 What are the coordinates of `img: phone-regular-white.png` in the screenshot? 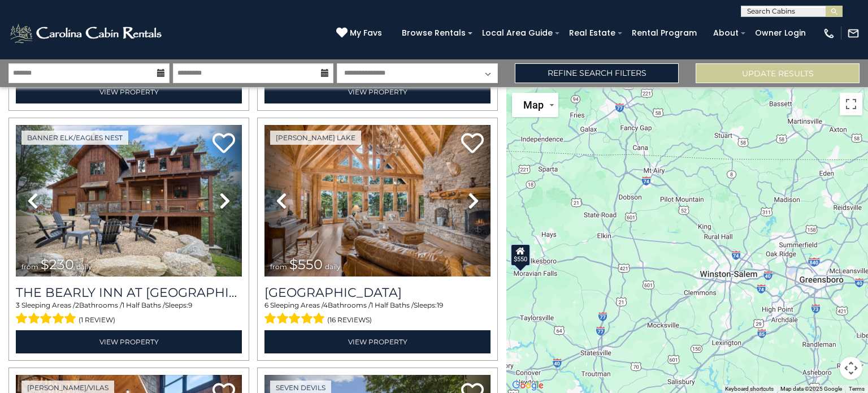 It's located at (829, 33).